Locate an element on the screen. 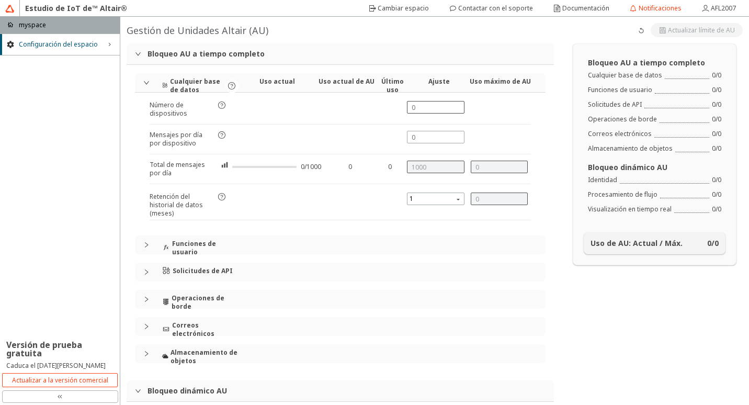 The image size is (749, 405). h4: Solicitudes de API is located at coordinates (203, 271).